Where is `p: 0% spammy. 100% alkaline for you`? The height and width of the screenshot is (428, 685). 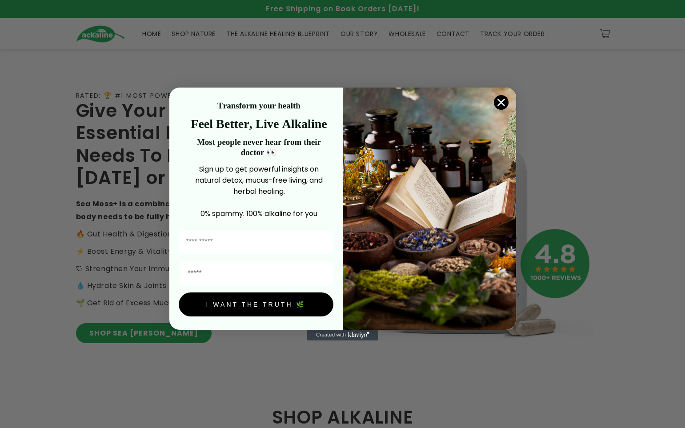
p: 0% spammy. 100% alkaline for you is located at coordinates (259, 213).